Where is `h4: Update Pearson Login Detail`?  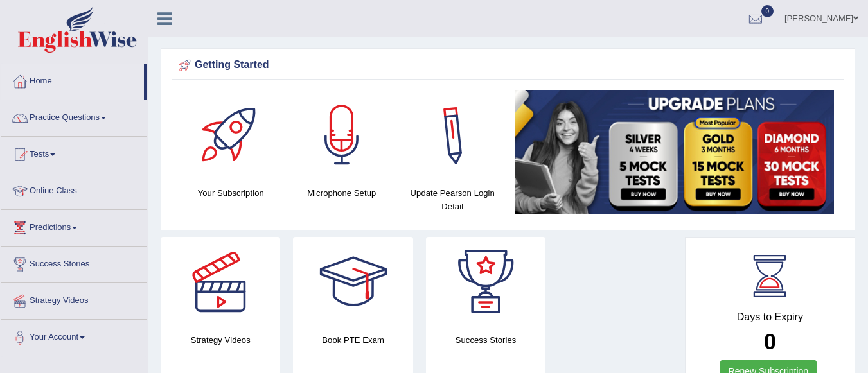
h4: Update Pearson Login Detail is located at coordinates (452, 200).